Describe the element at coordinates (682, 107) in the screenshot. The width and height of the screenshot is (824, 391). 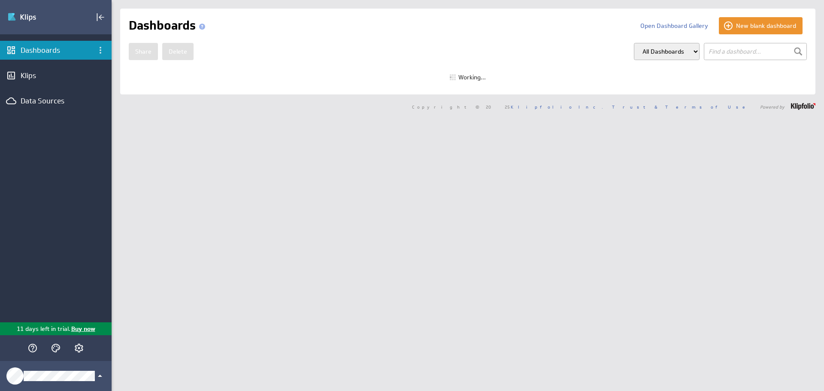
I see `a: Trust & Terms of Use` at that location.